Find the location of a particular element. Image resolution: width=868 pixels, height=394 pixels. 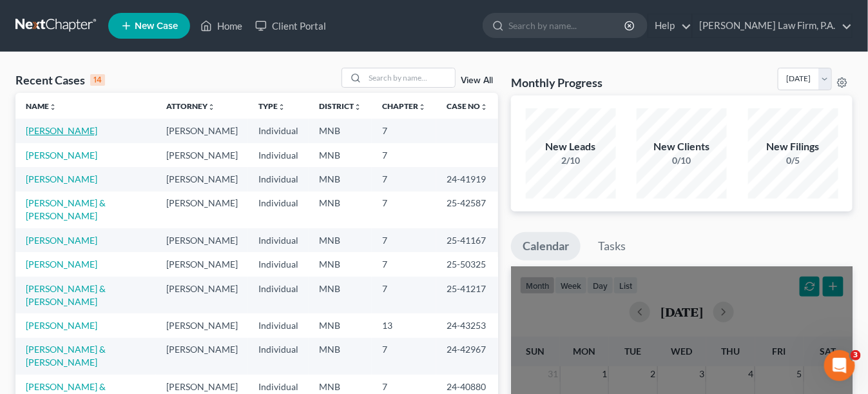

a: Districtunfold_more is located at coordinates (341, 106).